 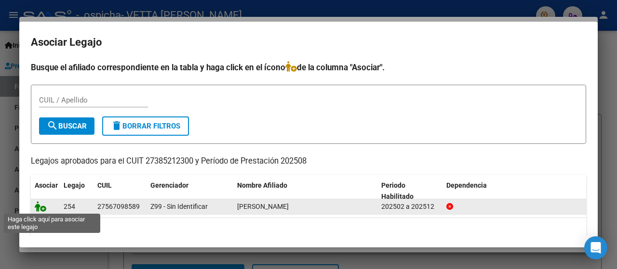 I want to click on span: Dependencia, so click(x=466, y=185).